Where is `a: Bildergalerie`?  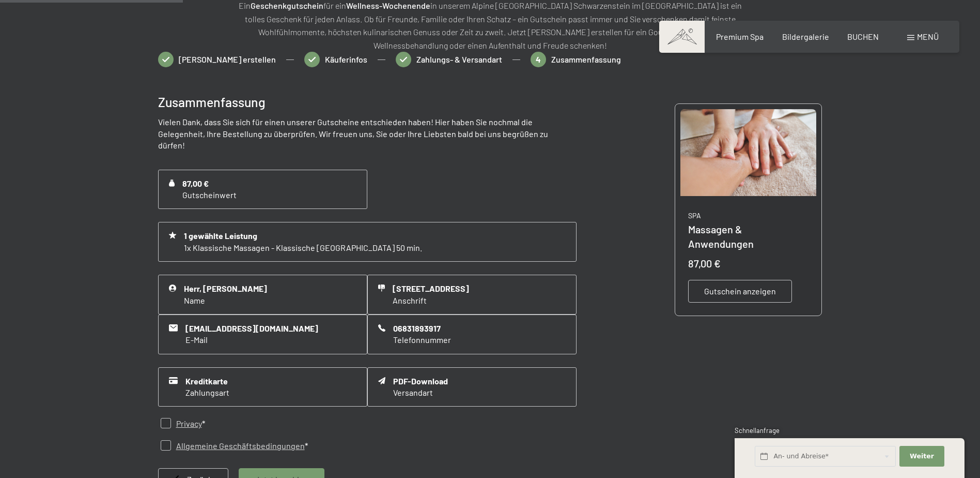
a: Bildergalerie is located at coordinates (806, 36).